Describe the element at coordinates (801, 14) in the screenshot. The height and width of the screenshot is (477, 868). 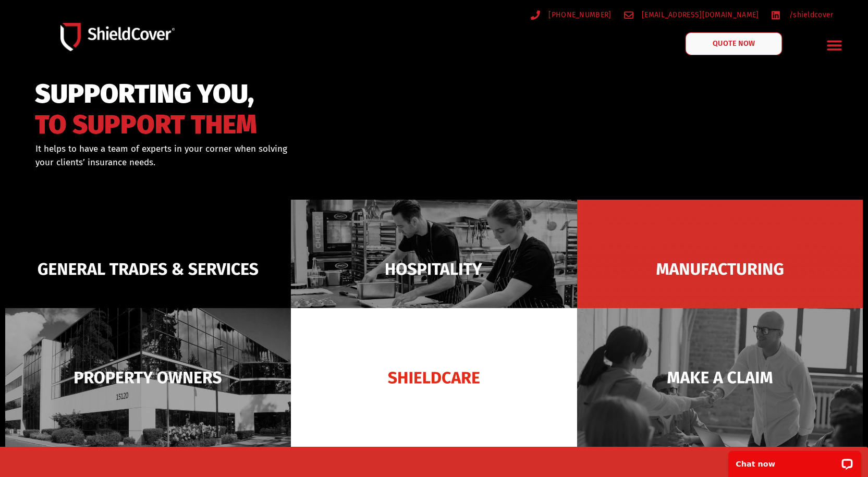
I see `a: /shieldcover` at that location.